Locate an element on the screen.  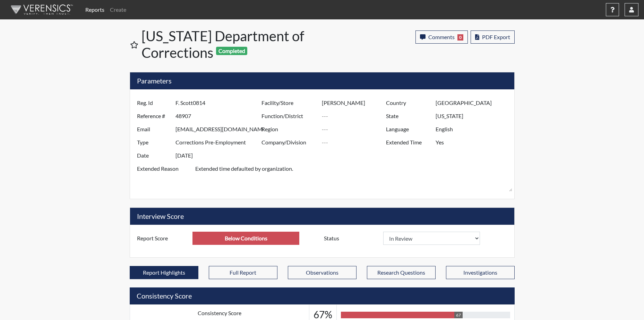
label: Extended Reason is located at coordinates (163, 177).